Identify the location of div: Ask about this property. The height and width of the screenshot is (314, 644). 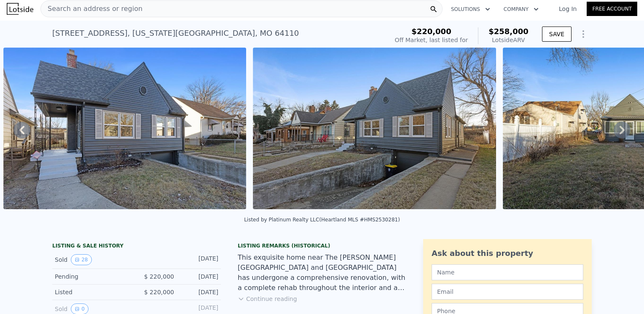
(507, 254).